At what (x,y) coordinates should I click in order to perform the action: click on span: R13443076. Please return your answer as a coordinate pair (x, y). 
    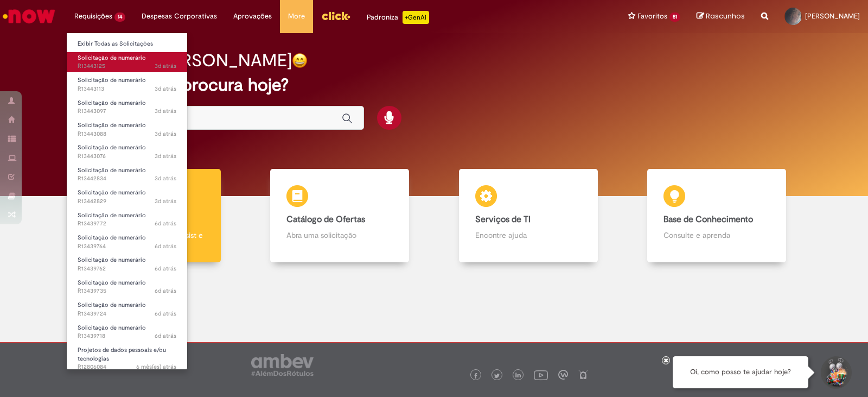
    Looking at the image, I should click on (127, 156).